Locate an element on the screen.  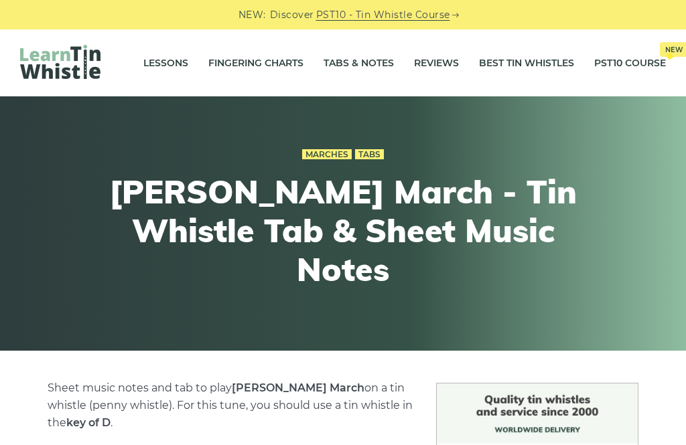
a: Marches is located at coordinates (327, 155).